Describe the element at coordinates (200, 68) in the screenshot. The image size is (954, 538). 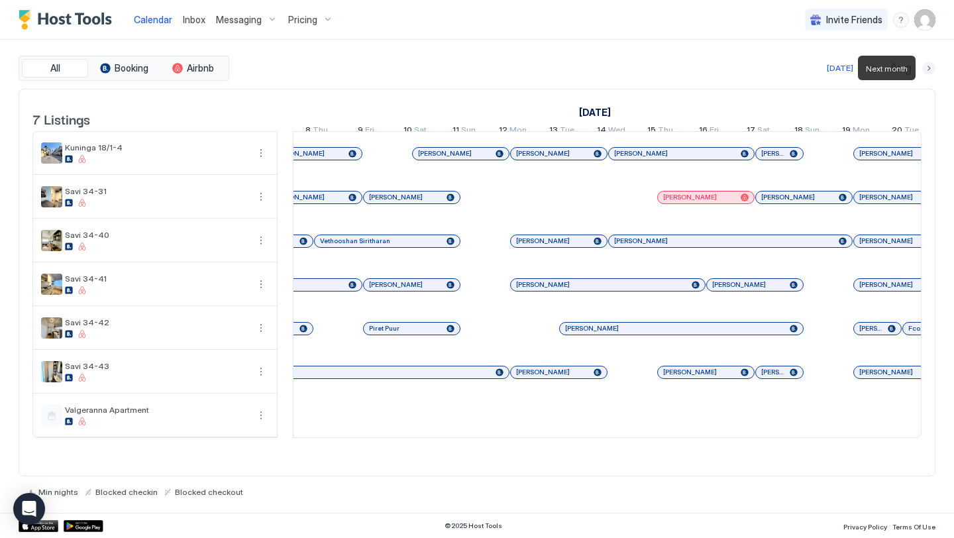
I see `span: Airbnb` at that location.